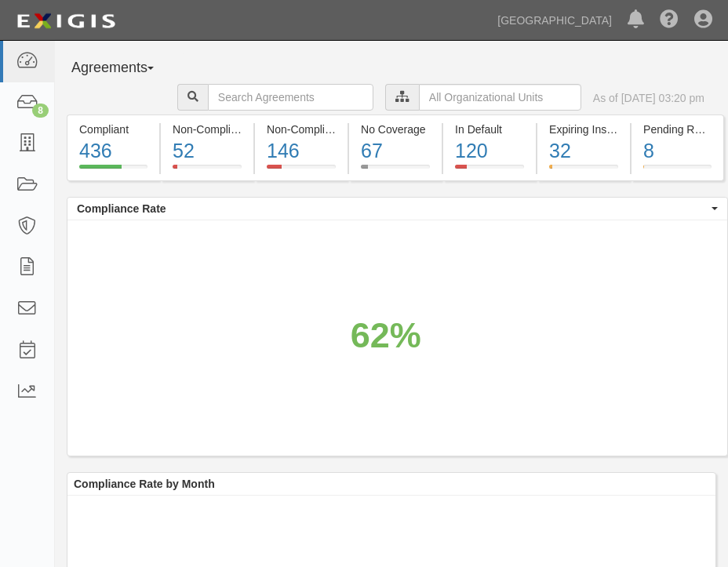 This screenshot has width=728, height=567. Describe the element at coordinates (490, 151) in the screenshot. I see `div: 120` at that location.